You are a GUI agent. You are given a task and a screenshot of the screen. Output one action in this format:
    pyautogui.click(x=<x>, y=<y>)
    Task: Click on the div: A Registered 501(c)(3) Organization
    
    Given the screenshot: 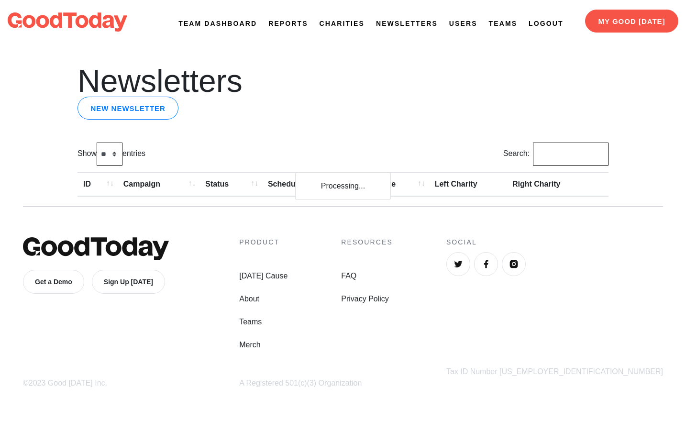 What is the action you would take?
    pyautogui.click(x=343, y=383)
    